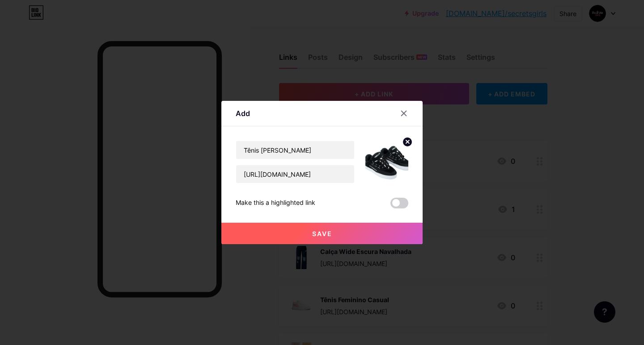 The height and width of the screenshot is (345, 644). Describe the element at coordinates (243, 113) in the screenshot. I see `div: Add` at that location.